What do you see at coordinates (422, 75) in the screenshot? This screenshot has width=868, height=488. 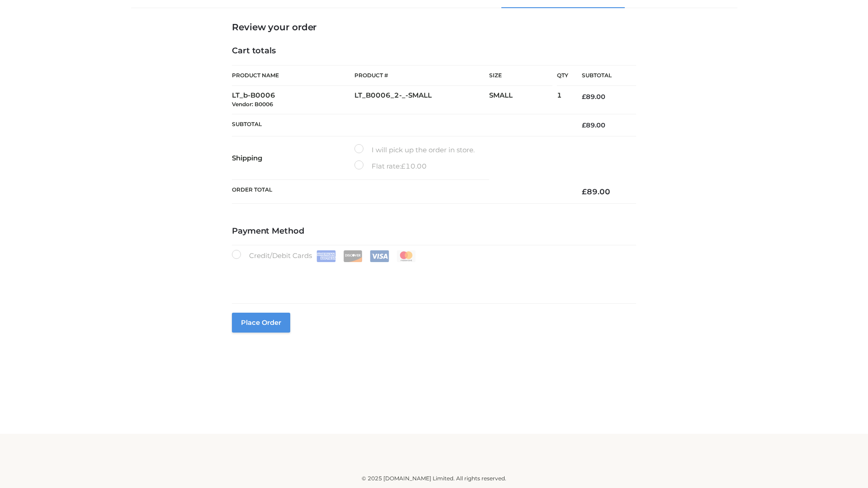 I see `th: Product #` at bounding box center [422, 75].